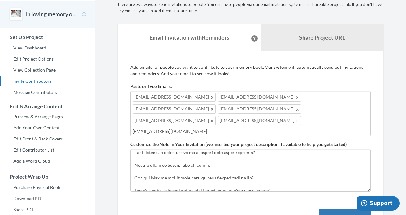 The width and height of the screenshot is (406, 215). Describe the element at coordinates (251, 70) in the screenshot. I see `p: Add emails for people you want to contribute to your memory book. Our system will automatically s...` at that location.